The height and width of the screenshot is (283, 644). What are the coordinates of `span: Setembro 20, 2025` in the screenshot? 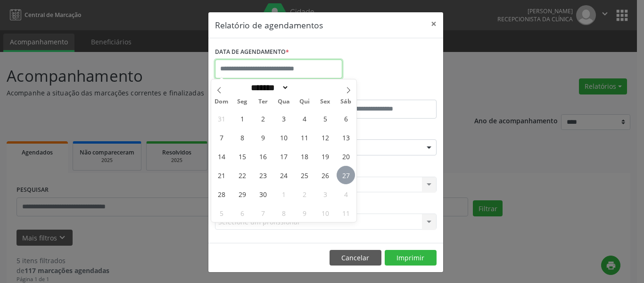 It's located at (346, 156).